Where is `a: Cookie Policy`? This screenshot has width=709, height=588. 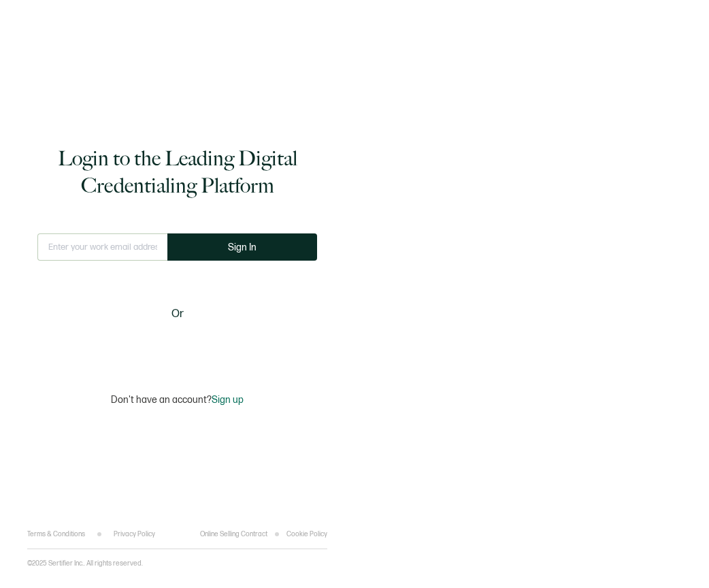 a: Cookie Policy is located at coordinates (307, 534).